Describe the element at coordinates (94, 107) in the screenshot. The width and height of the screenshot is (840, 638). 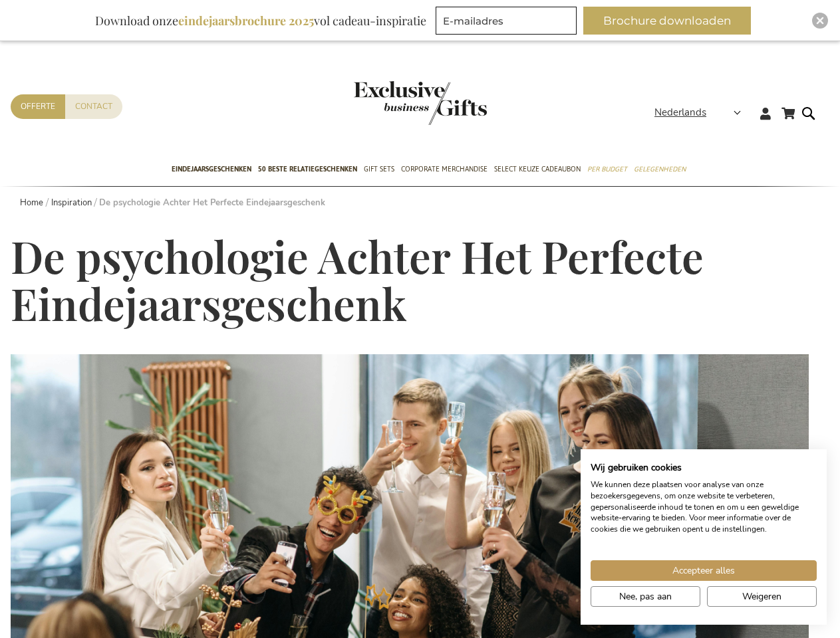
I see `a: Contact` at that location.